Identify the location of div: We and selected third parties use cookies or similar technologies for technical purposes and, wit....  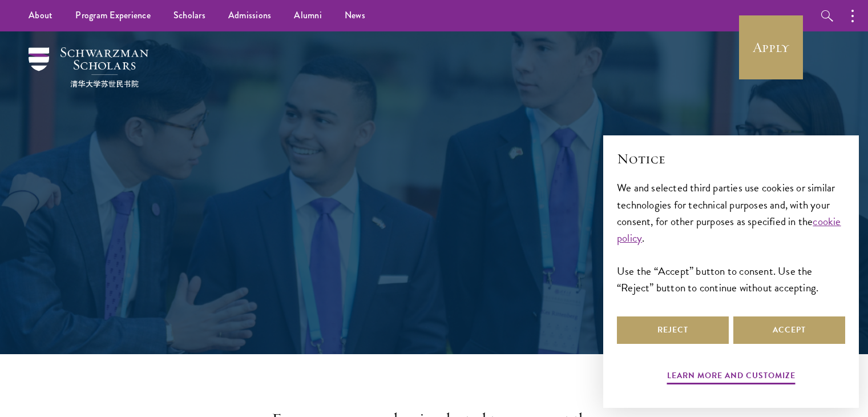
(731, 237).